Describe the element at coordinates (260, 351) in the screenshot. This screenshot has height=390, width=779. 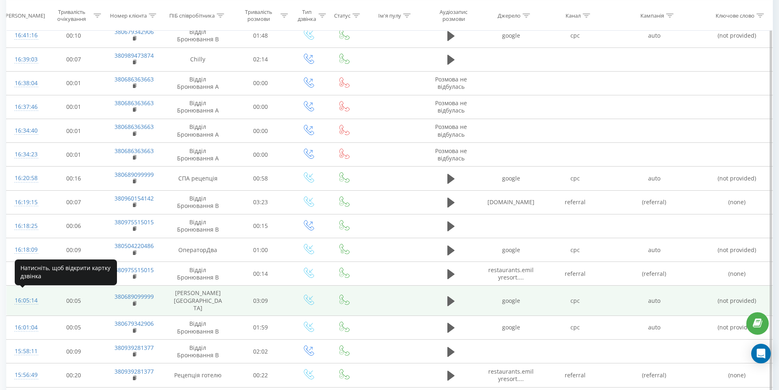
I see `td: 02:02` at that location.